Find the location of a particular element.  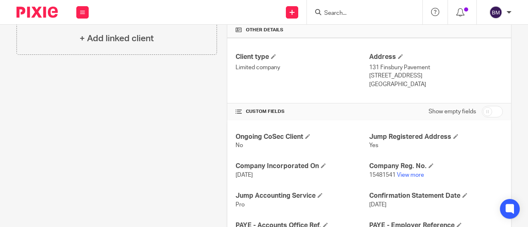

img: Pixie is located at coordinates (37, 12).